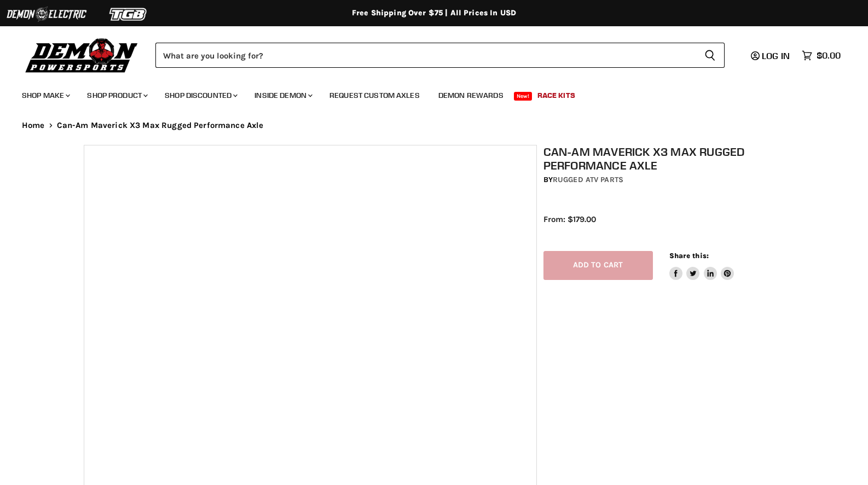 Image resolution: width=868 pixels, height=485 pixels. Describe the element at coordinates (33, 125) in the screenshot. I see `a: Home` at that location.